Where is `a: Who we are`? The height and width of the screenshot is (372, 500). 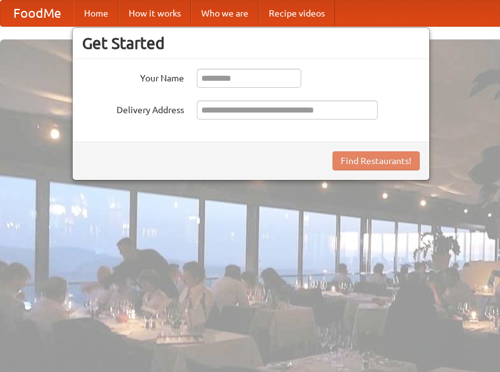 a: Who we are is located at coordinates (225, 13).